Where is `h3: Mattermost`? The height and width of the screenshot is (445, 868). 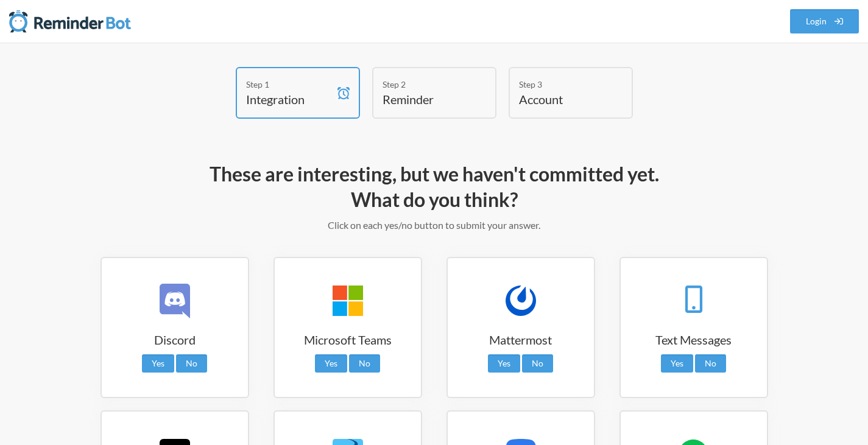
h3: Mattermost is located at coordinates (521, 339).